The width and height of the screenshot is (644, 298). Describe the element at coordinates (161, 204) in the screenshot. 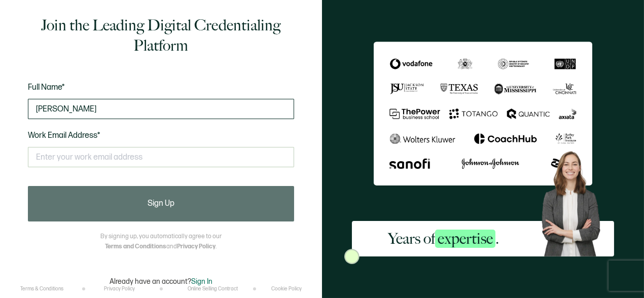

I see `span: Sign Up` at that location.